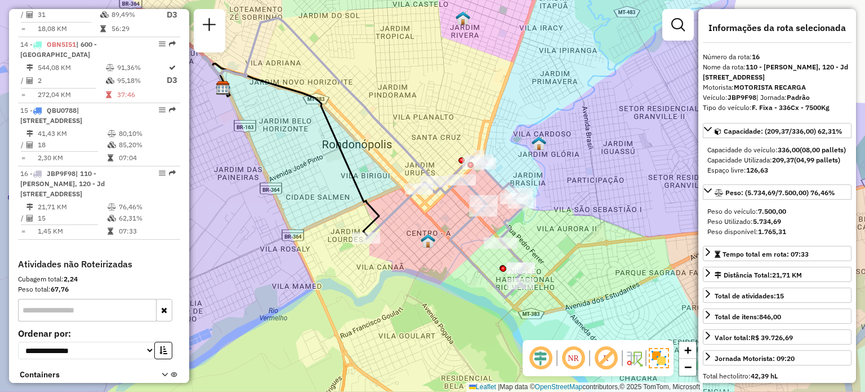 This screenshot has width=865, height=392. Describe the element at coordinates (778, 253) in the screenshot. I see `a: Tempo total em rota: 07:33` at that location.